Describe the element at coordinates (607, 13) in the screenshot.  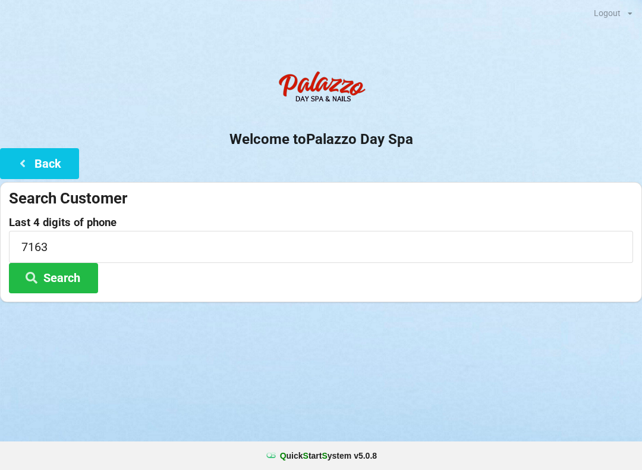
I see `div: Logout` at that location.